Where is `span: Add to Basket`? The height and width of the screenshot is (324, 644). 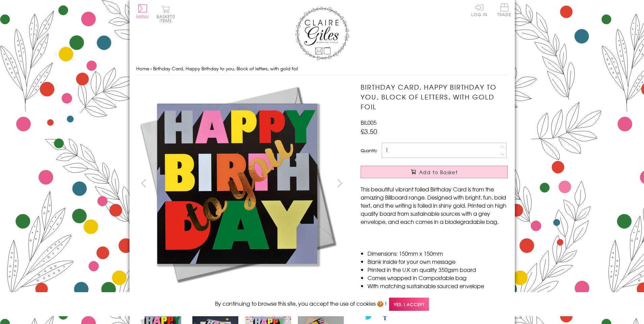
span: Add to Basket is located at coordinates (439, 172).